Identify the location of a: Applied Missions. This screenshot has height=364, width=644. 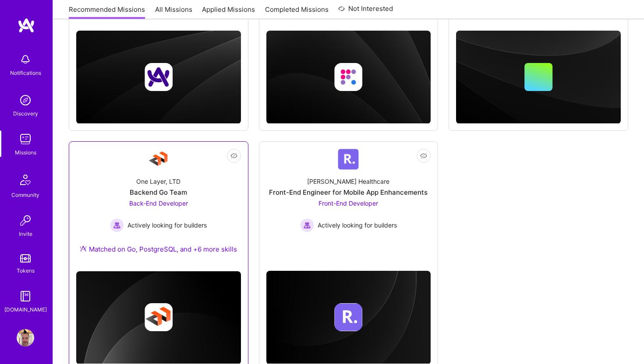
(228, 12).